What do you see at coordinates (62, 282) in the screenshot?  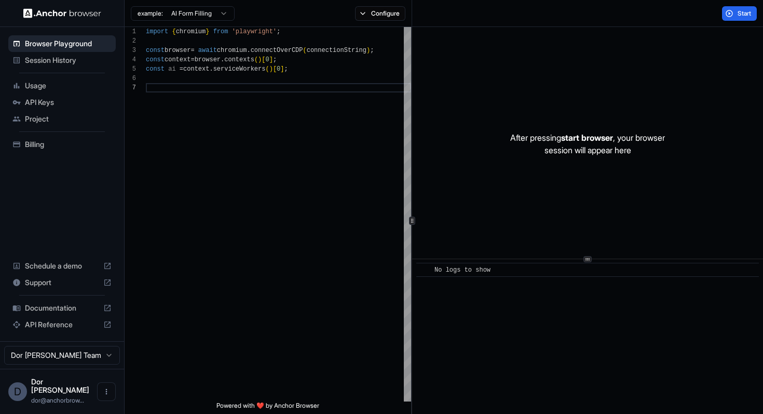 I see `span: Support` at bounding box center [62, 282].